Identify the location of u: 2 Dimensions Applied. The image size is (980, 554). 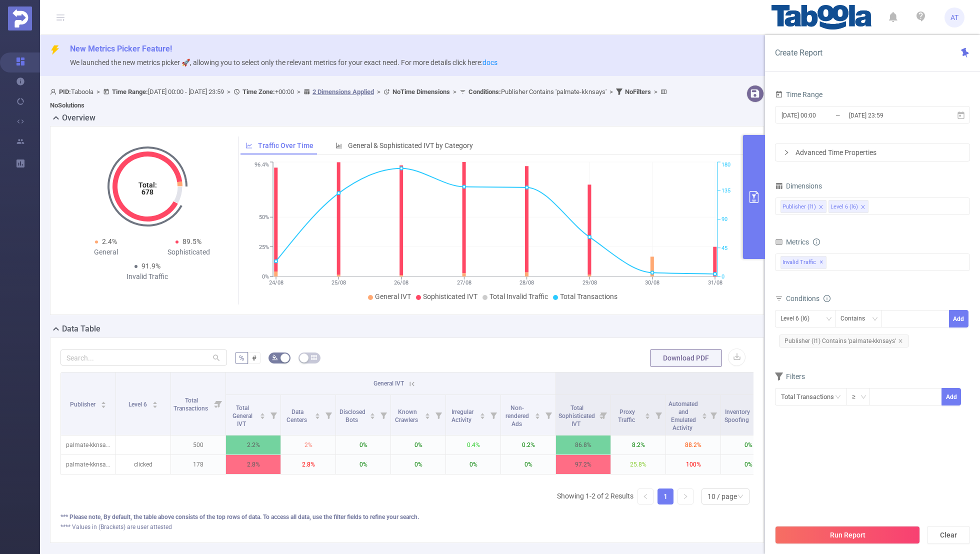
(343, 91).